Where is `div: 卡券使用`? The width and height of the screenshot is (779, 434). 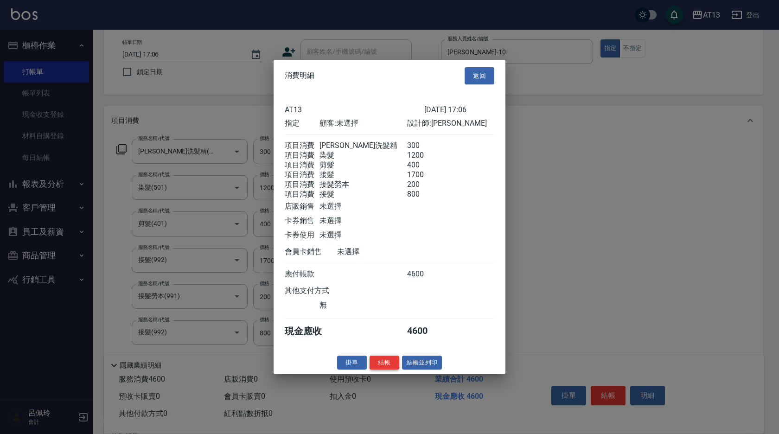 div: 卡券使用 is located at coordinates (302, 235).